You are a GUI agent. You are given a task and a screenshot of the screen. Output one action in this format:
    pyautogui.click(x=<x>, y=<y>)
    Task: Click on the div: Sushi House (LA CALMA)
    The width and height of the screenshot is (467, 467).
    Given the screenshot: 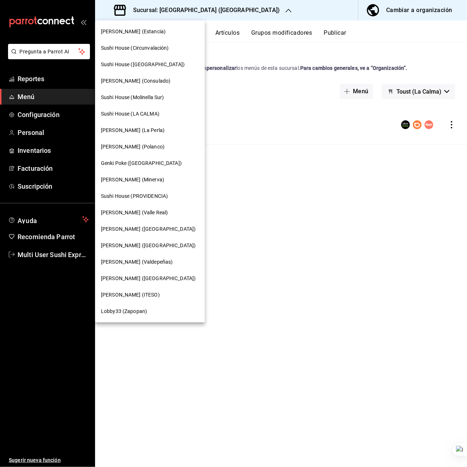 What is the action you would take?
    pyautogui.click(x=150, y=114)
    